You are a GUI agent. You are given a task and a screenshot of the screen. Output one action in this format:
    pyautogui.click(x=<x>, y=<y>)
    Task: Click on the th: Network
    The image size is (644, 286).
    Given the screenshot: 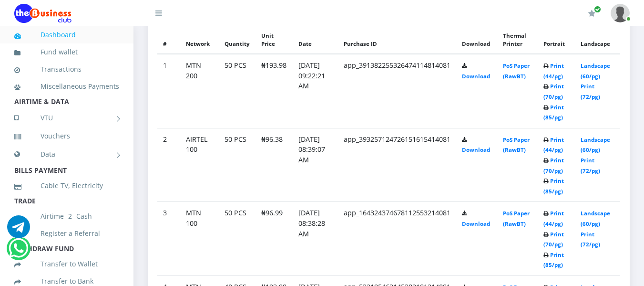 What is the action you would take?
    pyautogui.click(x=199, y=40)
    